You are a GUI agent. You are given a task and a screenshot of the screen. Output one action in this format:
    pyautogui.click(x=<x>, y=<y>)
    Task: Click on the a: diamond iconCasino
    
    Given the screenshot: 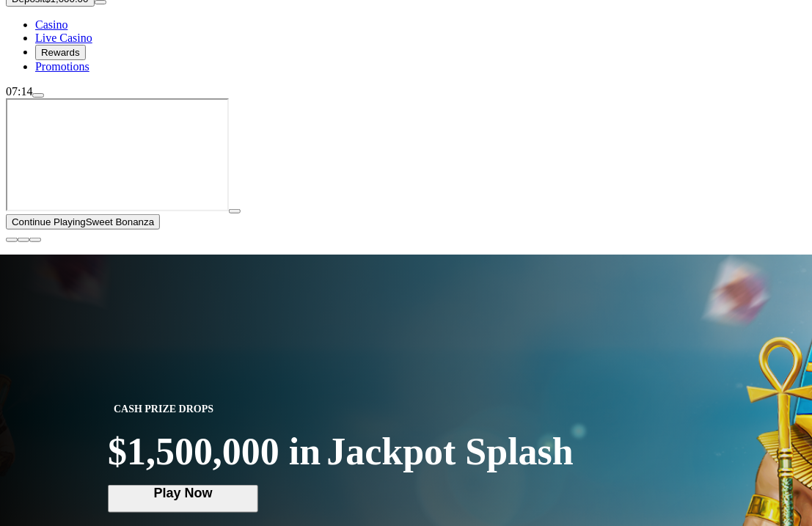 What is the action you would take?
    pyautogui.click(x=51, y=24)
    